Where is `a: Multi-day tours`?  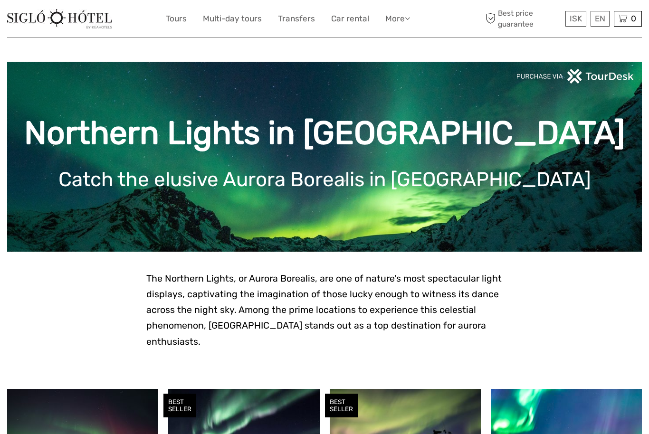
a: Multi-day tours is located at coordinates (232, 19).